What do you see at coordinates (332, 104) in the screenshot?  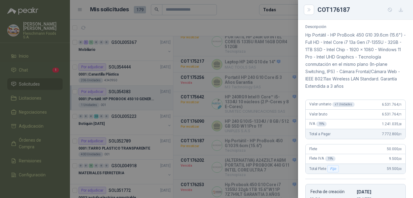 I see `span: Valor unitario` at bounding box center [332, 104].